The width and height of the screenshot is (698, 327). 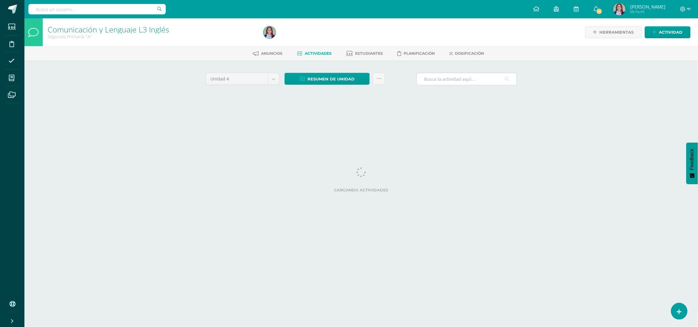 I want to click on a: Estudiantes, so click(x=365, y=53).